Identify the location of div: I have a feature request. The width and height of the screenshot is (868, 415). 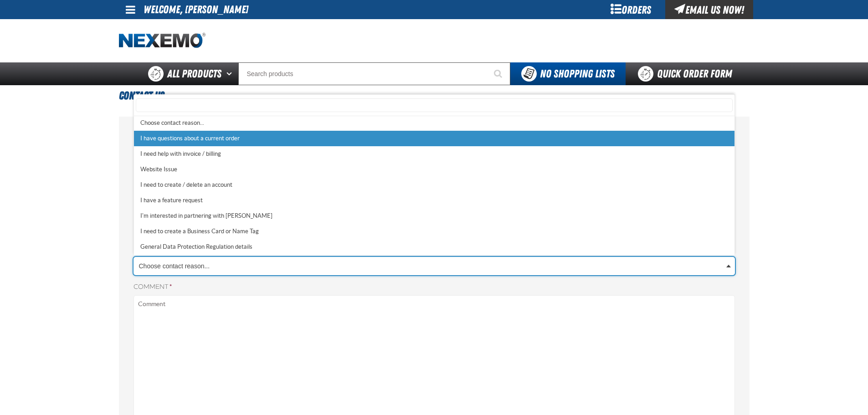
(434, 200).